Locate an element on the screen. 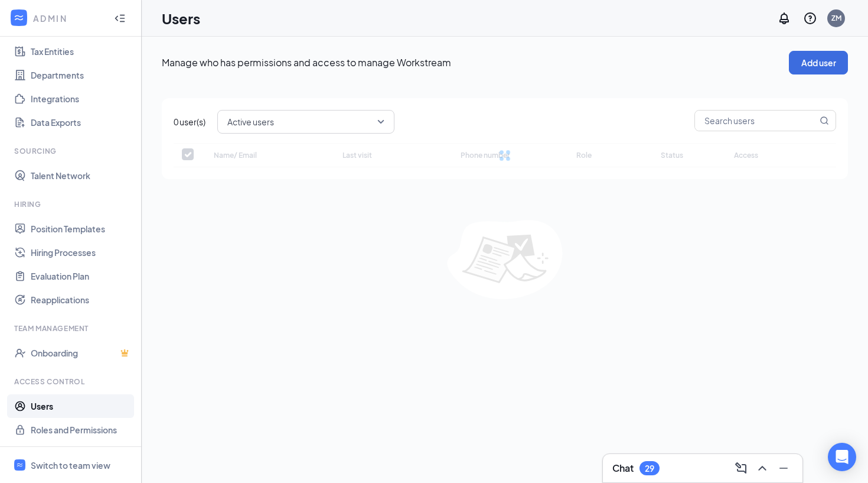  a: Talent Network is located at coordinates (81, 175).